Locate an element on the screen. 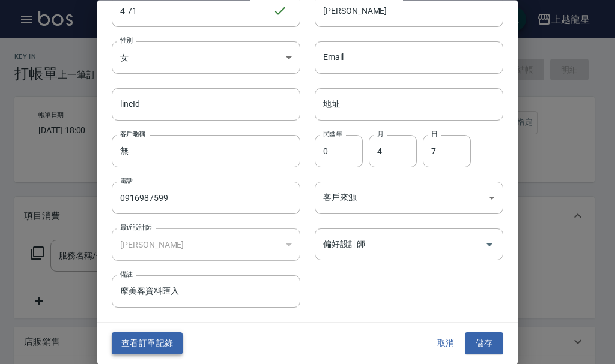 The height and width of the screenshot is (364, 615). label: 日 is located at coordinates (434, 133).